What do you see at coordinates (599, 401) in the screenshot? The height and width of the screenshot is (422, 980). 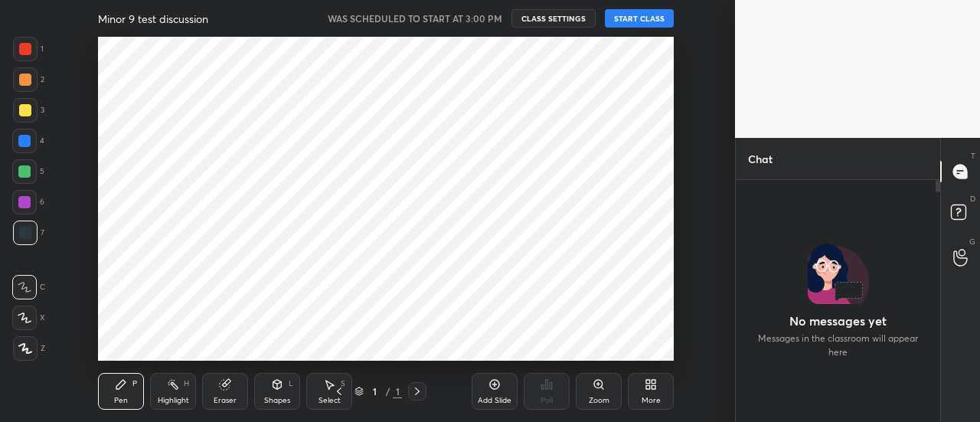 I see `div: Zoom` at bounding box center [599, 401].